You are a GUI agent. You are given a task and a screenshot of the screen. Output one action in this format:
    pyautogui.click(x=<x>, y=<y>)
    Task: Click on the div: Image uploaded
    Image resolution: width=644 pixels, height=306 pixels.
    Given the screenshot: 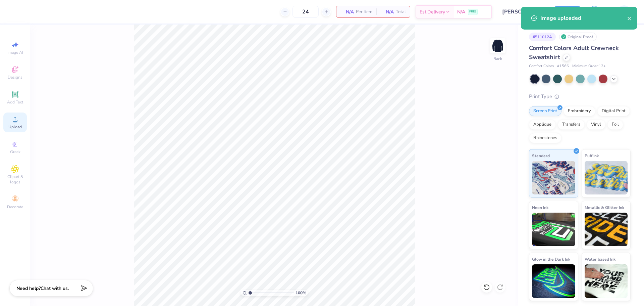 What is the action you would take?
    pyautogui.click(x=584, y=18)
    